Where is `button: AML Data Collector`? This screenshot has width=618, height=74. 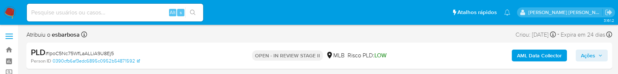
button: AML Data Collector is located at coordinates (540, 55).